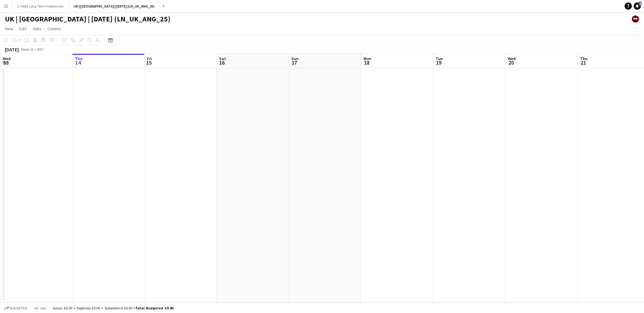  What do you see at coordinates (41, 308) in the screenshot?
I see `span: All jobs` at bounding box center [41, 308].